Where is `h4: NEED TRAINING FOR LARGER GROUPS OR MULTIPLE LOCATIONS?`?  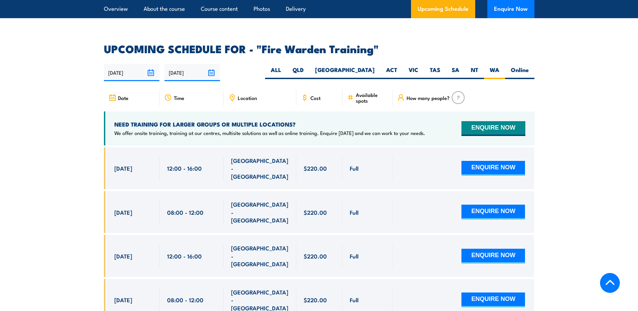 h4: NEED TRAINING FOR LARGER GROUPS OR MULTIPLE LOCATIONS? is located at coordinates (270, 124).